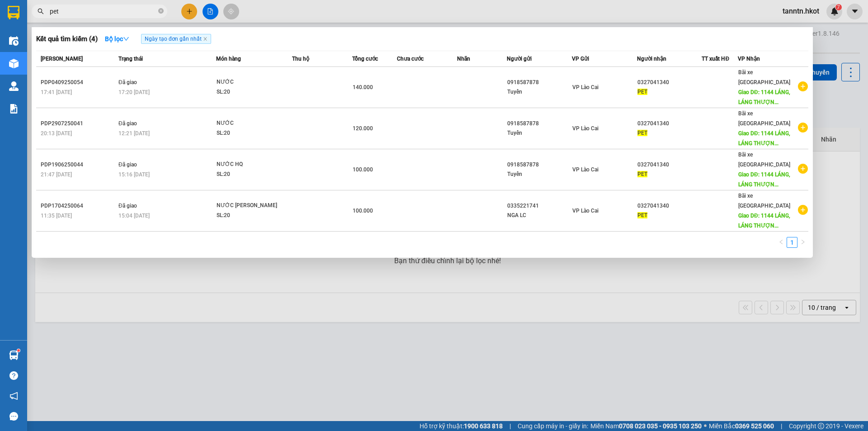  What do you see at coordinates (802, 243) in the screenshot?
I see `li: Next Page` at bounding box center [802, 243].